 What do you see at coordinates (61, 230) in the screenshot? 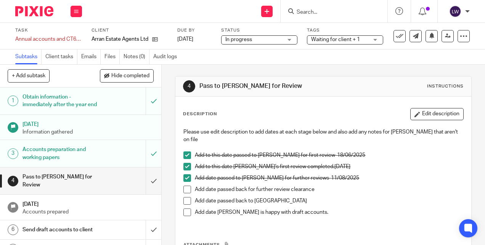
I see `h1: Send draft accounts to client` at bounding box center [61, 230].